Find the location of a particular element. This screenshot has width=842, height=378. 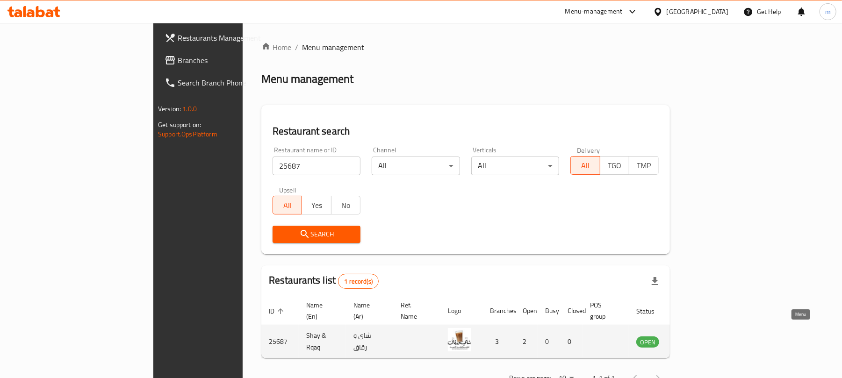

span: Yes is located at coordinates (317, 205).